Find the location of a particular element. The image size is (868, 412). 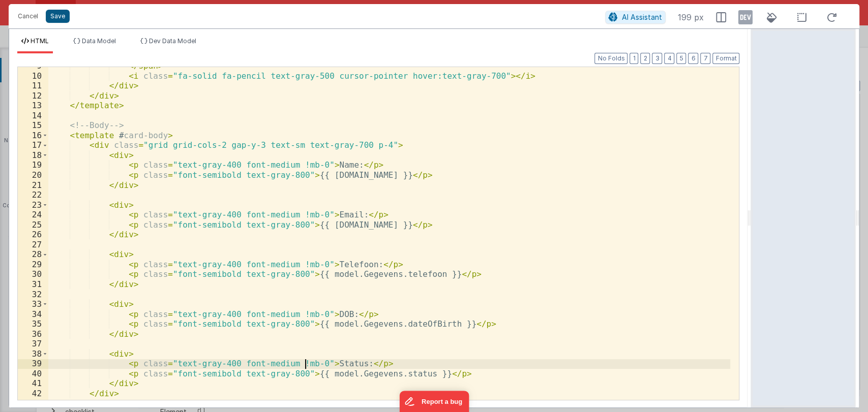

div: 15 is located at coordinates (33, 125).